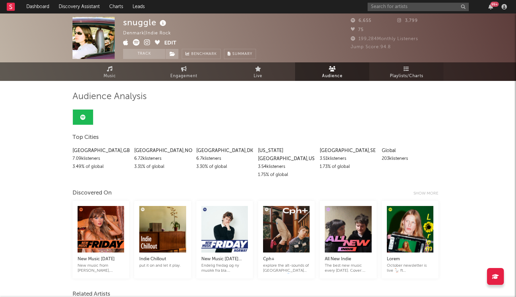 The height and width of the screenshot is (297, 516). Describe the element at coordinates (110, 76) in the screenshot. I see `span: Music` at that location.